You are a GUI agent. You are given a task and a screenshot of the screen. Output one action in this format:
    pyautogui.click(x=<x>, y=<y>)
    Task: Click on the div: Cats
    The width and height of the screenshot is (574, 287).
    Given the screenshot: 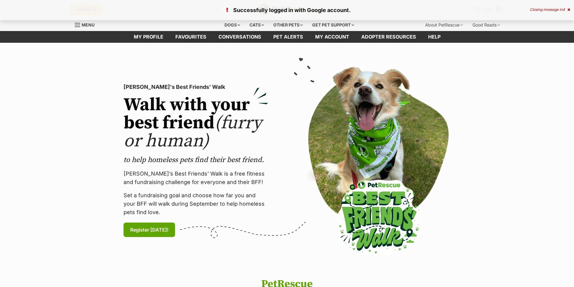 What is the action you would take?
    pyautogui.click(x=257, y=25)
    